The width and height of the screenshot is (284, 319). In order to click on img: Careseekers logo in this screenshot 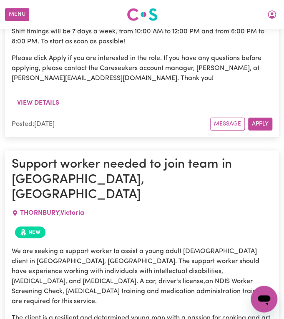, I will do `click(142, 15)`.